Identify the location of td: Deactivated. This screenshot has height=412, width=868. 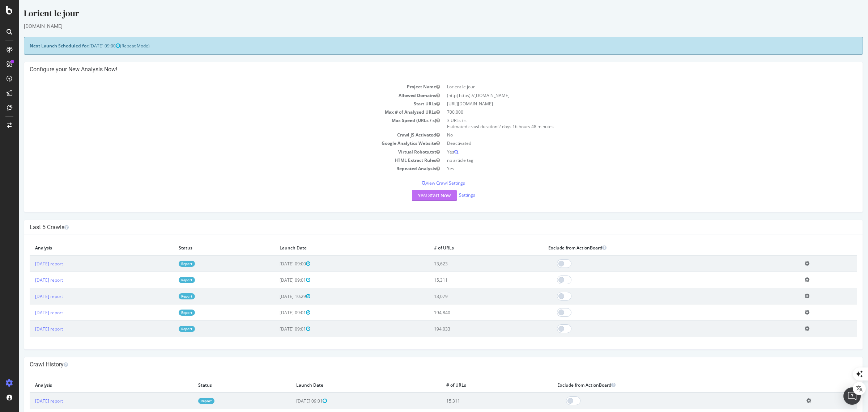
(632, 143).